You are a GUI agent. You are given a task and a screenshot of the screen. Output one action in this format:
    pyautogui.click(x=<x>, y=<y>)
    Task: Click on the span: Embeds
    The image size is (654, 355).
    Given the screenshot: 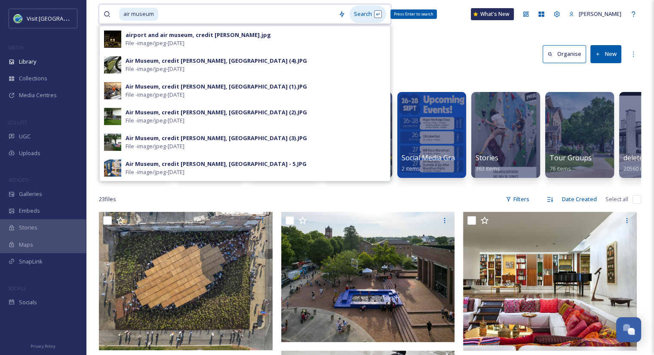 What is the action you would take?
    pyautogui.click(x=29, y=211)
    